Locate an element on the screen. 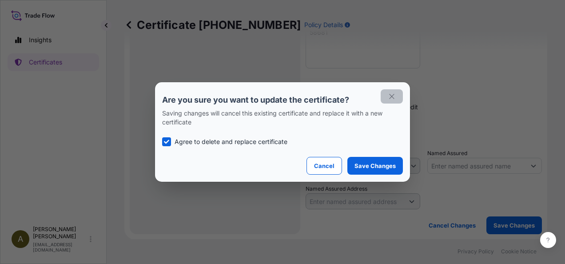  button: Save Changes is located at coordinates (375, 166).